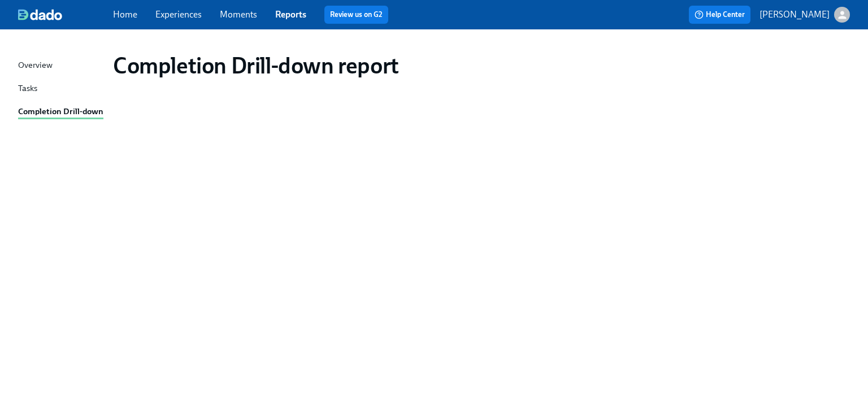 The height and width of the screenshot is (412, 868). What do you see at coordinates (720, 15) in the screenshot?
I see `button: Help Center` at bounding box center [720, 15].